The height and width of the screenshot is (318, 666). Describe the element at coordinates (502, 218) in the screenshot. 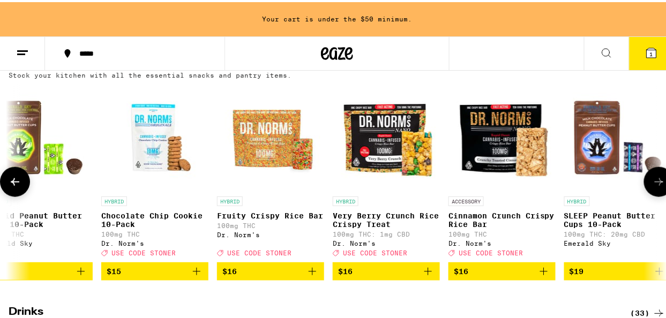

I see `p: Cinnamon Crunch Crispy Rice Bar` at that location.